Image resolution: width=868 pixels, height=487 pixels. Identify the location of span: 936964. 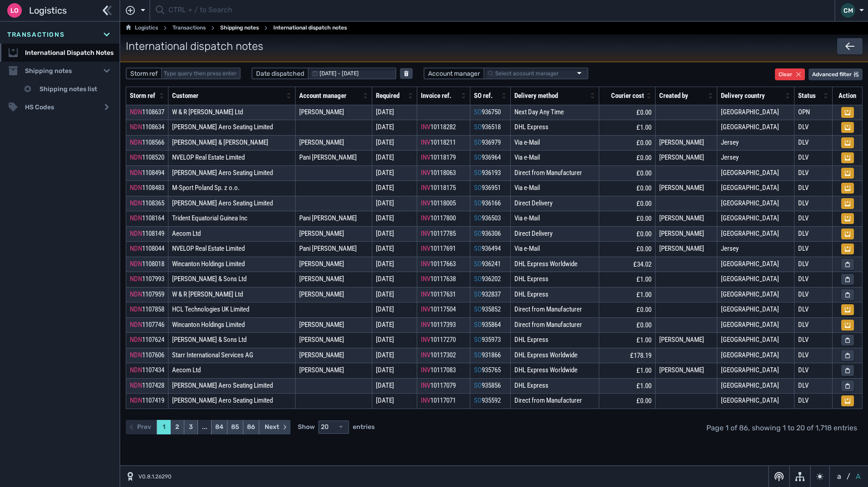
(491, 157).